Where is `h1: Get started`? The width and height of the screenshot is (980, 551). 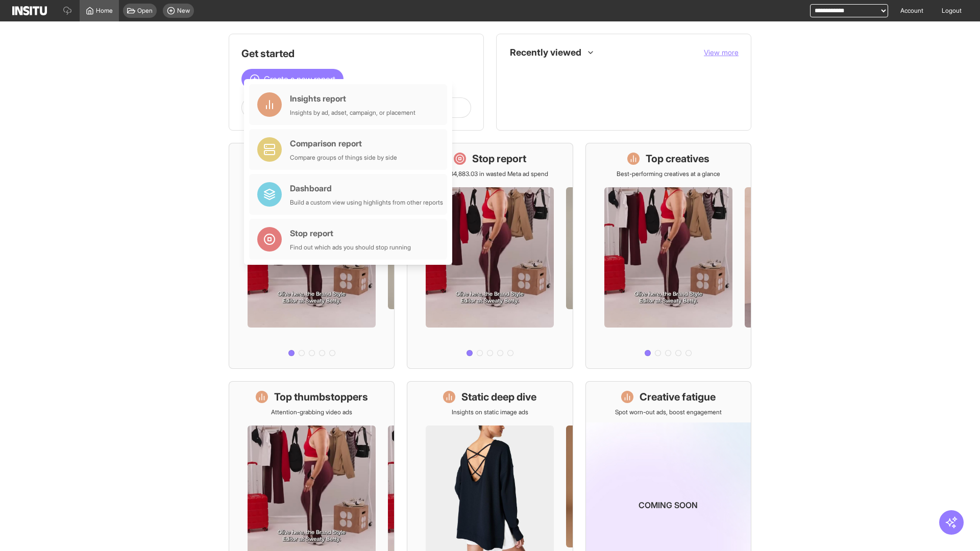
h1: Get started is located at coordinates (356, 53).